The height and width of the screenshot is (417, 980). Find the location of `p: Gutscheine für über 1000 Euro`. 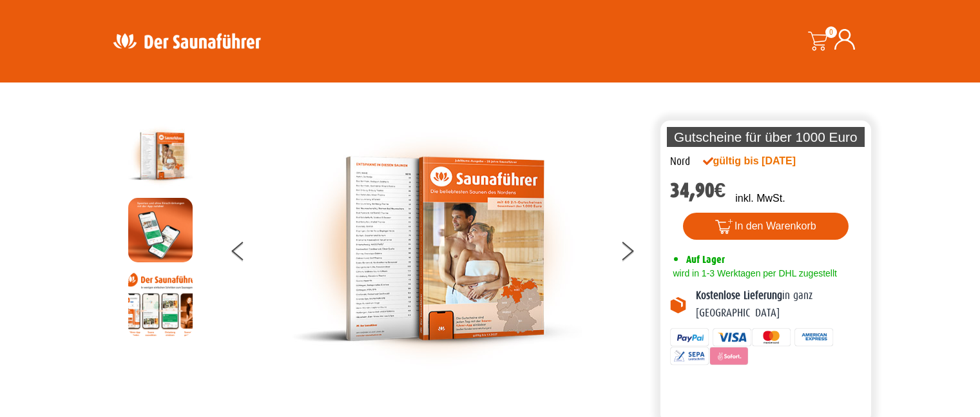

p: Gutscheine für über 1000 Euro is located at coordinates (766, 137).